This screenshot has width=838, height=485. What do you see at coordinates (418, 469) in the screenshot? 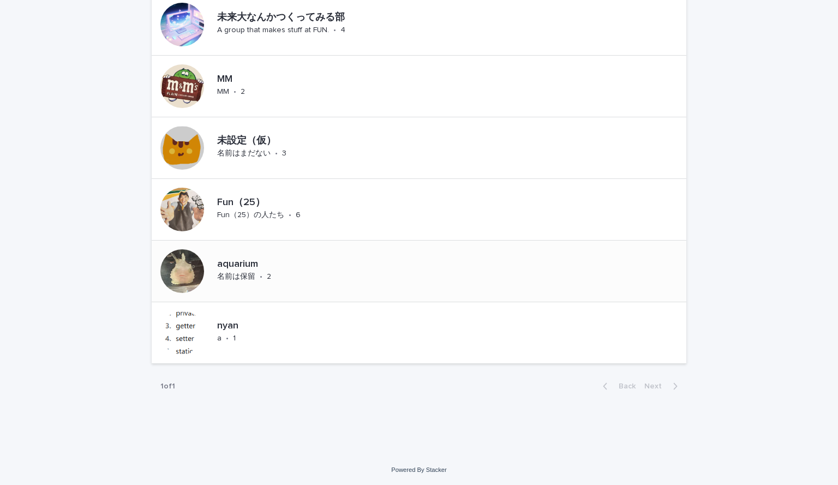
I see `a: Powered By Stacker` at bounding box center [418, 469].